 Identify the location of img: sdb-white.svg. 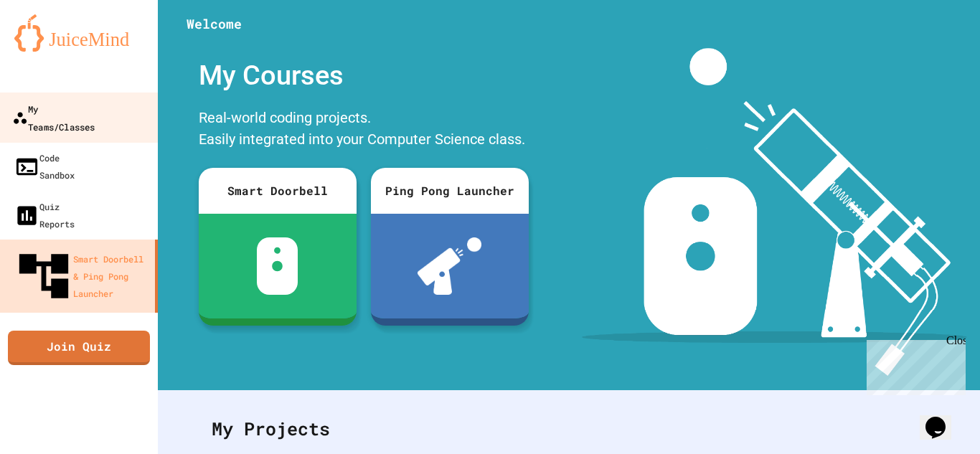
(277, 266).